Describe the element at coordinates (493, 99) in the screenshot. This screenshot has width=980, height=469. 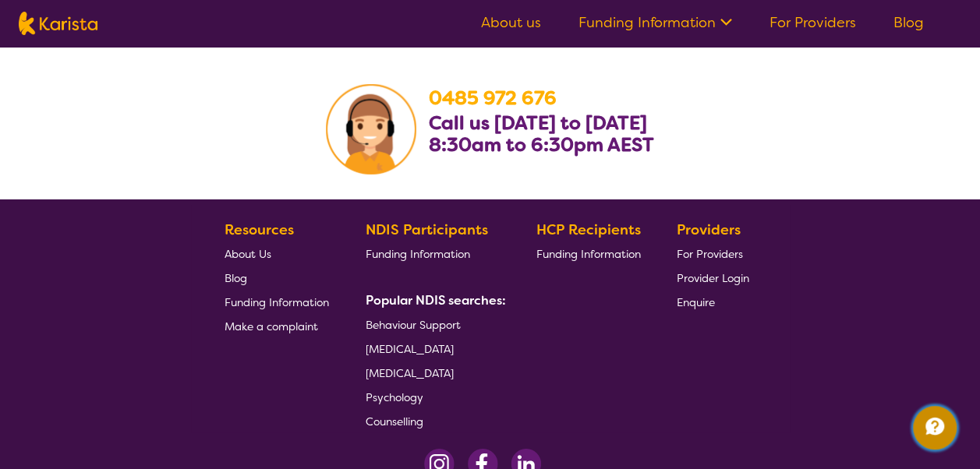
I see `a: 0485 972 676` at that location.